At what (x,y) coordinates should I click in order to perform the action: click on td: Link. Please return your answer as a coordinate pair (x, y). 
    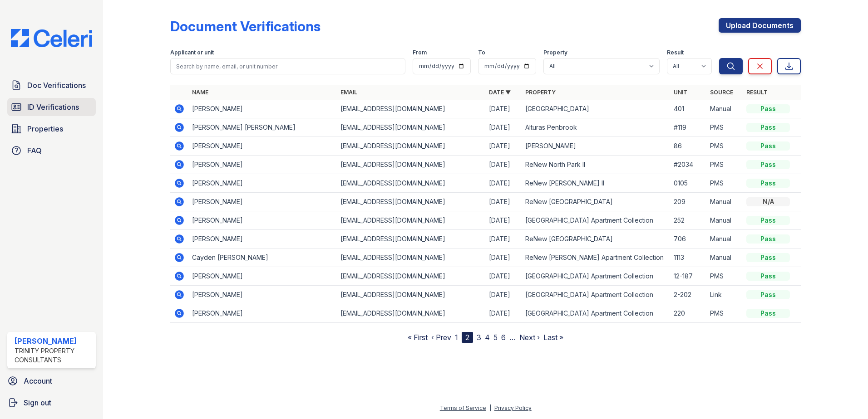
    Looking at the image, I should click on (725, 295).